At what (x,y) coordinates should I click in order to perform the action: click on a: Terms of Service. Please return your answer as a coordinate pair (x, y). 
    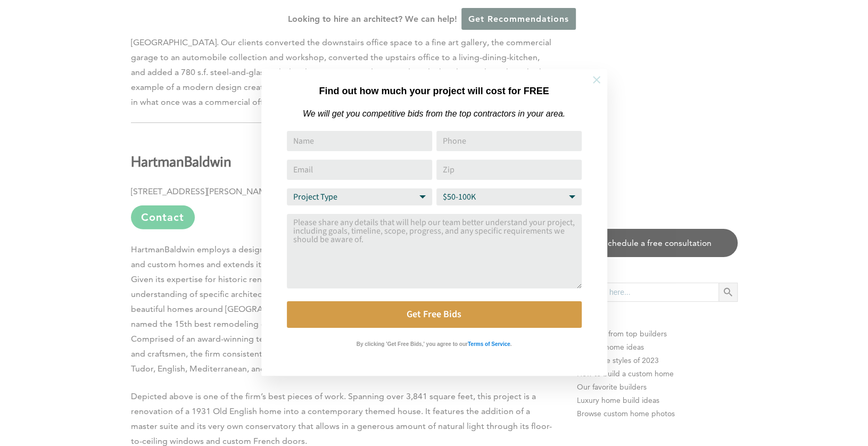
    Looking at the image, I should click on (489, 343).